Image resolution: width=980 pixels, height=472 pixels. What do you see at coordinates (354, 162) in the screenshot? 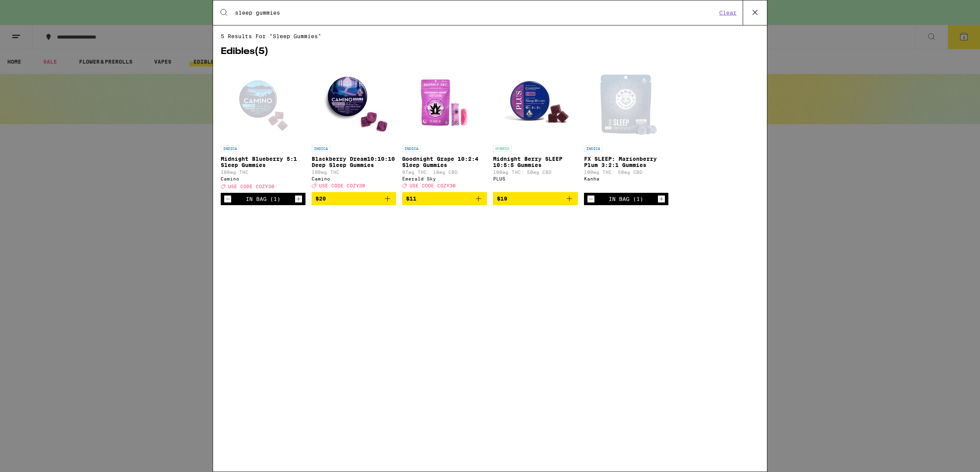
I see `p: Blackberry Dream10:10:10 Deep Sleep Gummies` at bounding box center [354, 162].